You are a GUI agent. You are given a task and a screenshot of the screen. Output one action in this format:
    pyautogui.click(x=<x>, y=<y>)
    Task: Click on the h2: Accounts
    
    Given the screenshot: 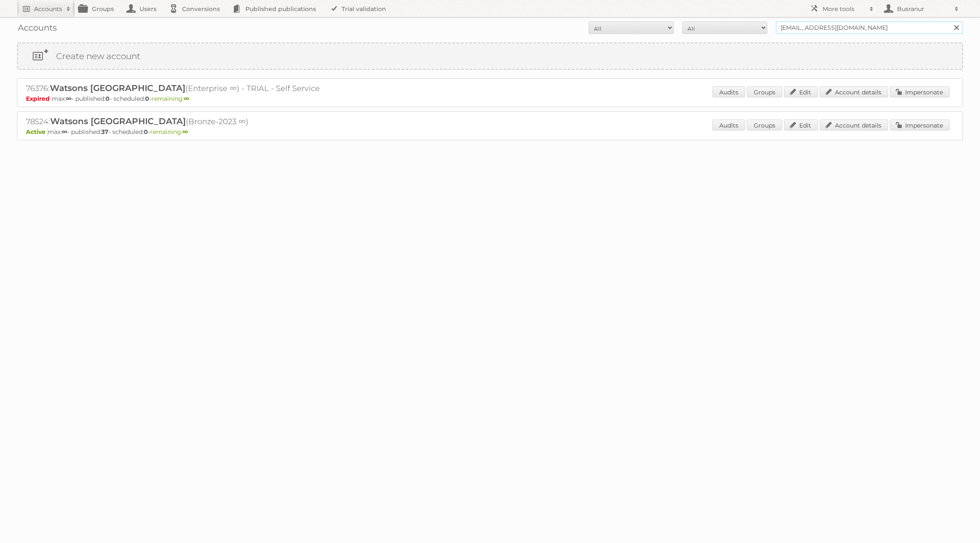 What is the action you would take?
    pyautogui.click(x=48, y=9)
    